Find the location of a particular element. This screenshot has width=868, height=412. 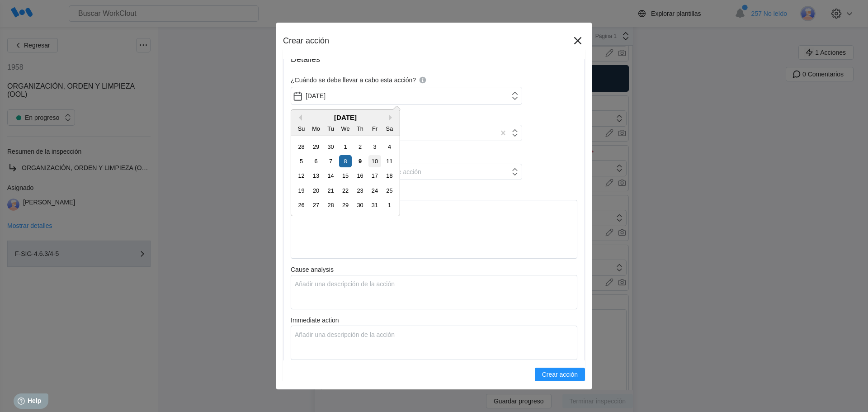

div: Choose Thursday, October 16th, 2025 is located at coordinates (360, 175).